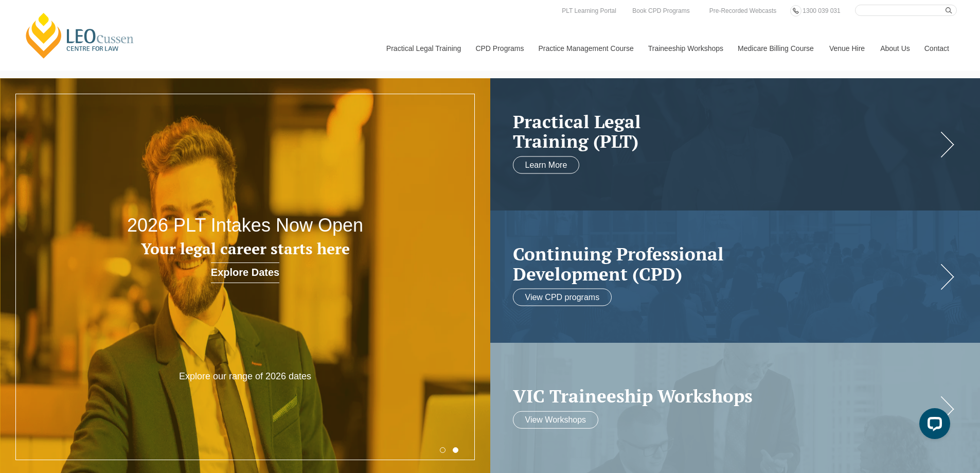 The width and height of the screenshot is (980, 473). What do you see at coordinates (743, 10) in the screenshot?
I see `a: Pre-Recorded Webcasts` at bounding box center [743, 10].